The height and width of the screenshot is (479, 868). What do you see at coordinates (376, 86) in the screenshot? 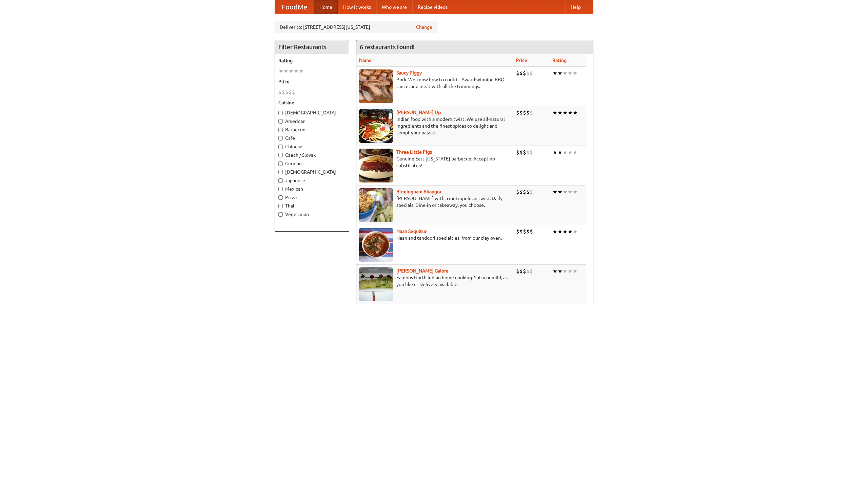
I see `img: saucy.jpg` at bounding box center [376, 86].